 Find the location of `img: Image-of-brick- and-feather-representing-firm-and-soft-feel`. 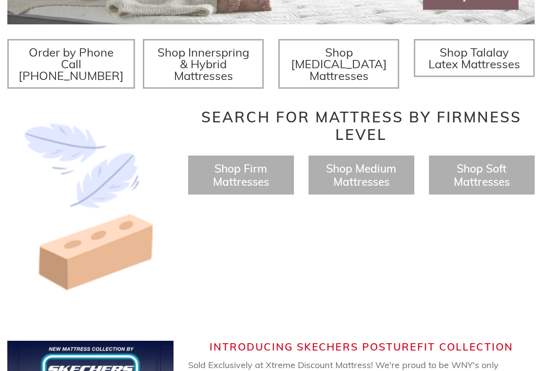

img: Image-of-brick- and-feather-representing-firm-and-soft-feel is located at coordinates (90, 207).